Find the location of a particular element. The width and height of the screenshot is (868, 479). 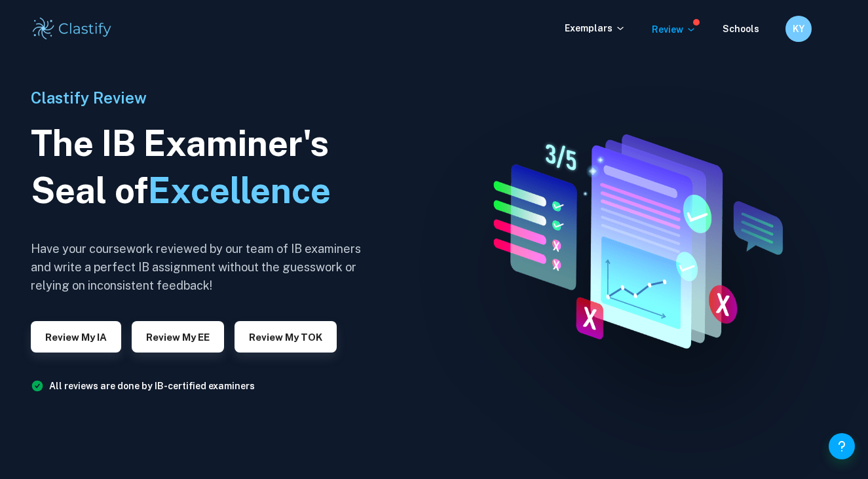

a: All reviews are done by IB-certified examiners is located at coordinates (152, 385).